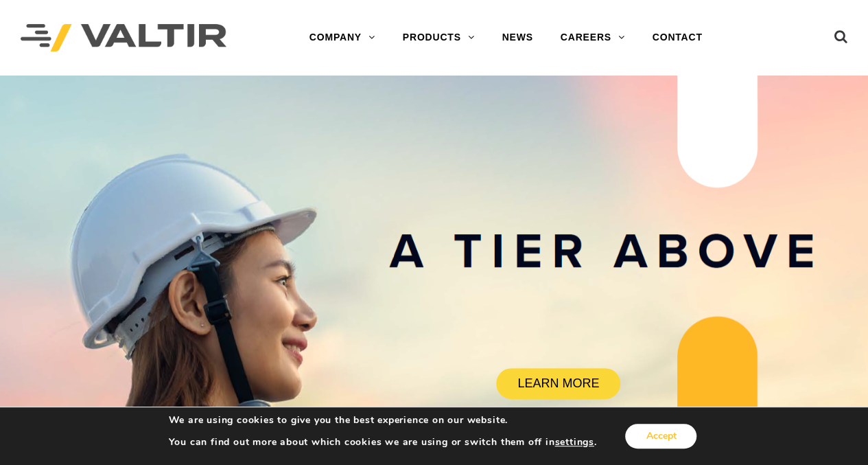  What do you see at coordinates (517, 38) in the screenshot?
I see `a: NEWS` at bounding box center [517, 38].